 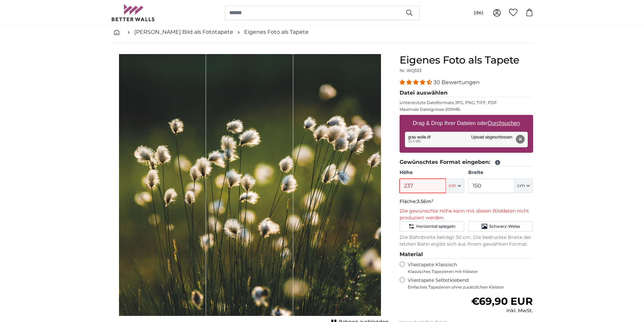 What do you see at coordinates (466, 241) in the screenshot?
I see `p: Die Bahnbreite beträgt 50 cm. Die bedruckte Breite der letzten Bahn ergibt sich aus Ihrem gewählt...` at bounding box center [466, 241].